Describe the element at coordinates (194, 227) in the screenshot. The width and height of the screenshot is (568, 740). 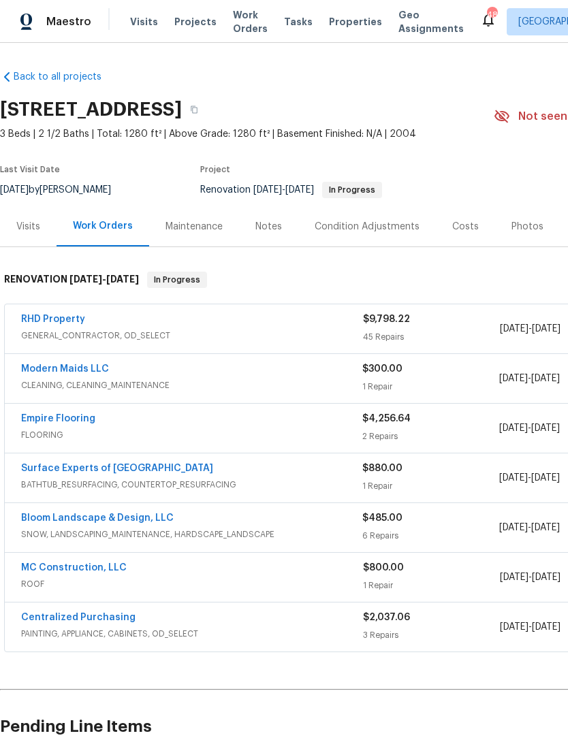
I see `div: Maintenance` at that location.